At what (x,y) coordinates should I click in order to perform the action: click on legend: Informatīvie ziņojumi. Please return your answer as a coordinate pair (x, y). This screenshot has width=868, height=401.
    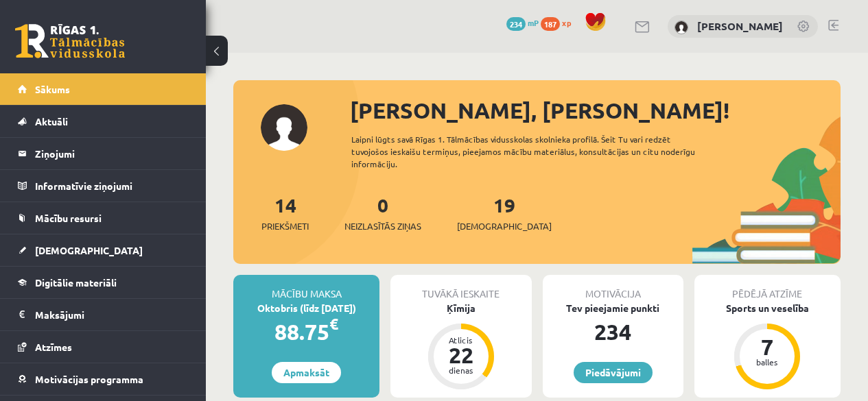
    Looking at the image, I should click on (112, 186).